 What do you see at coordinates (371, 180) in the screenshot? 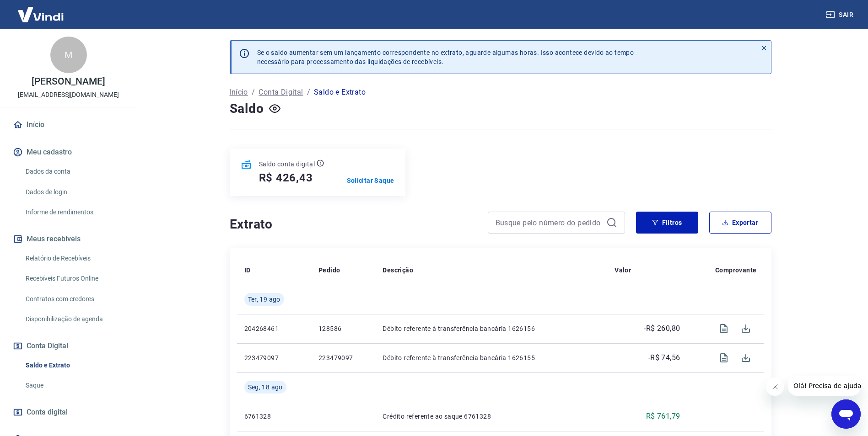
I see `p: Solicitar Saque` at bounding box center [371, 180].